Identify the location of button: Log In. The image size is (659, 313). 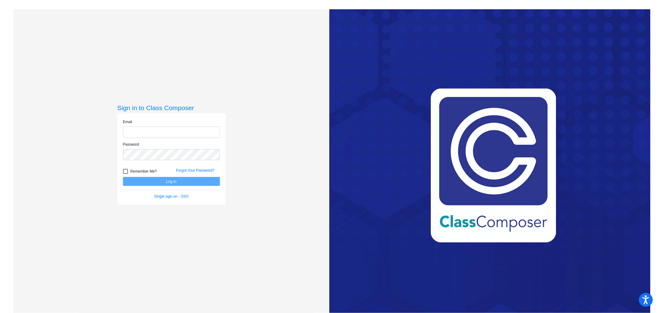
(171, 181).